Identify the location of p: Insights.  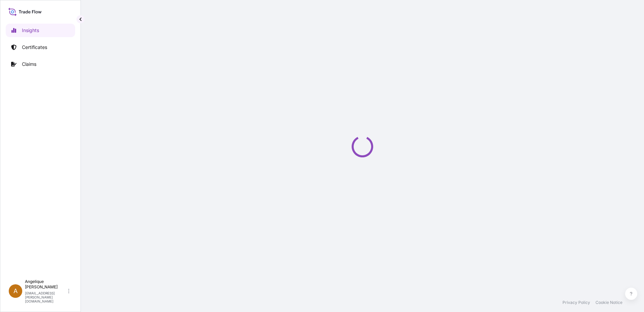
(31, 31).